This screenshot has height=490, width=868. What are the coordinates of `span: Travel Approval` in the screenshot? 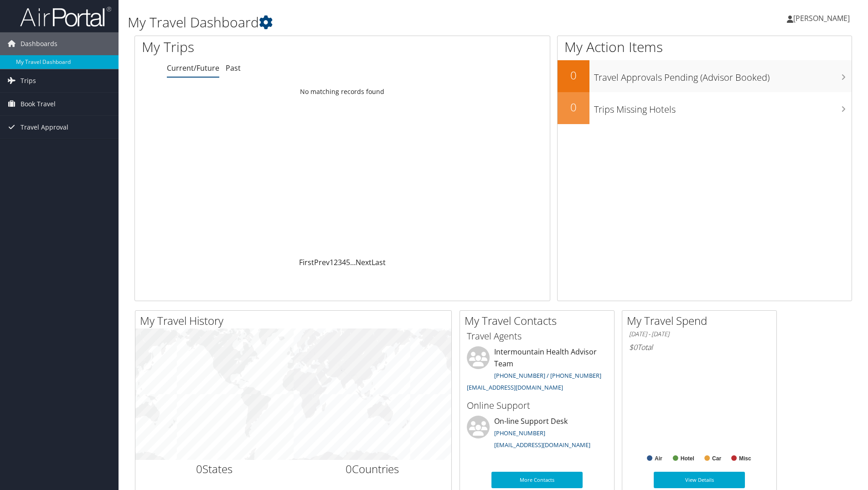 It's located at (45, 127).